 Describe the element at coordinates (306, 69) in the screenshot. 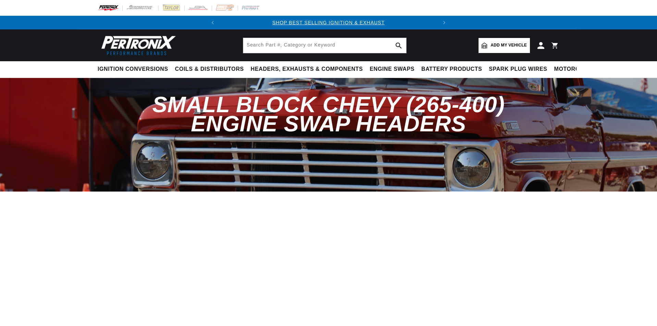

I see `summary: Headers, Exhausts & Components` at that location.